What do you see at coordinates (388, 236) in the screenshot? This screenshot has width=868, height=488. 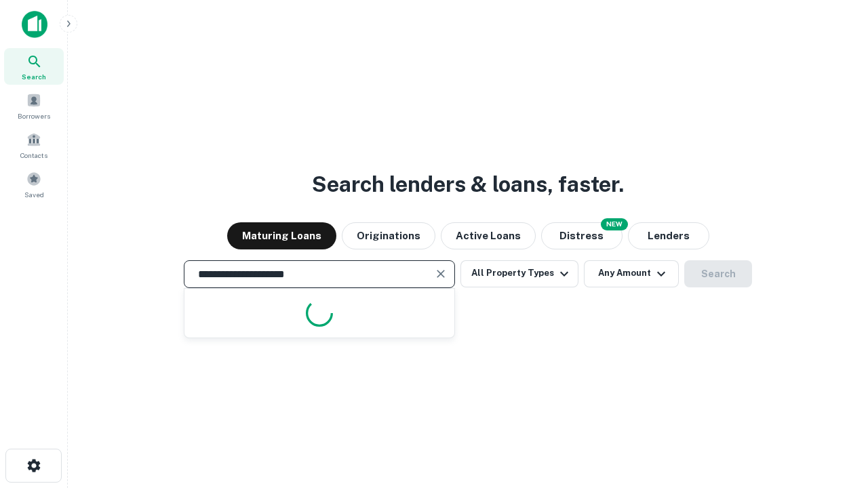 I see `button: Originations` at bounding box center [388, 236].